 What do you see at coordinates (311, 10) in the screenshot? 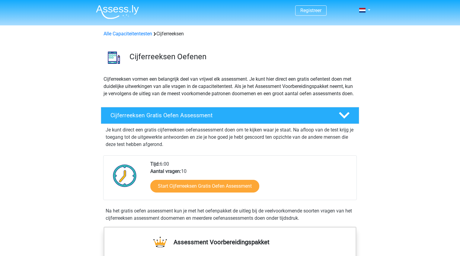
I see `a: Registreer` at bounding box center [311, 10].